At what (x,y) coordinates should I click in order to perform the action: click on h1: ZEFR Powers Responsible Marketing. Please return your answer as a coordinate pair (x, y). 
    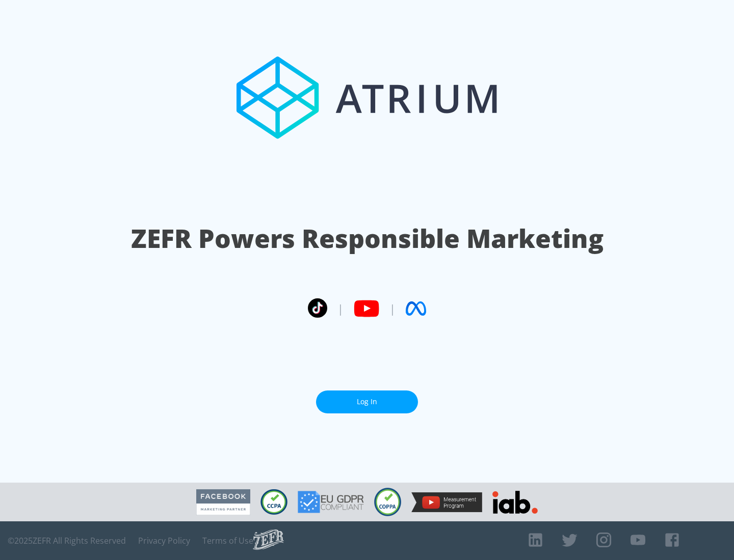
    Looking at the image, I should click on (367, 239).